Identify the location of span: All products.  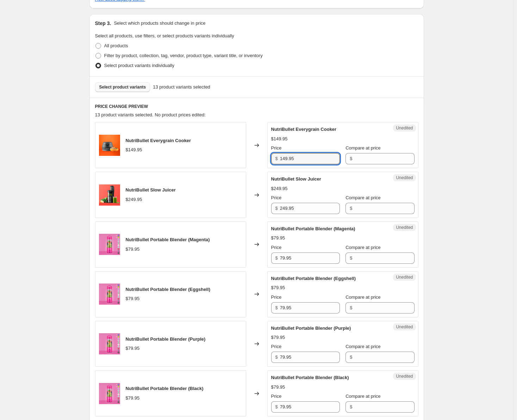
(116, 46).